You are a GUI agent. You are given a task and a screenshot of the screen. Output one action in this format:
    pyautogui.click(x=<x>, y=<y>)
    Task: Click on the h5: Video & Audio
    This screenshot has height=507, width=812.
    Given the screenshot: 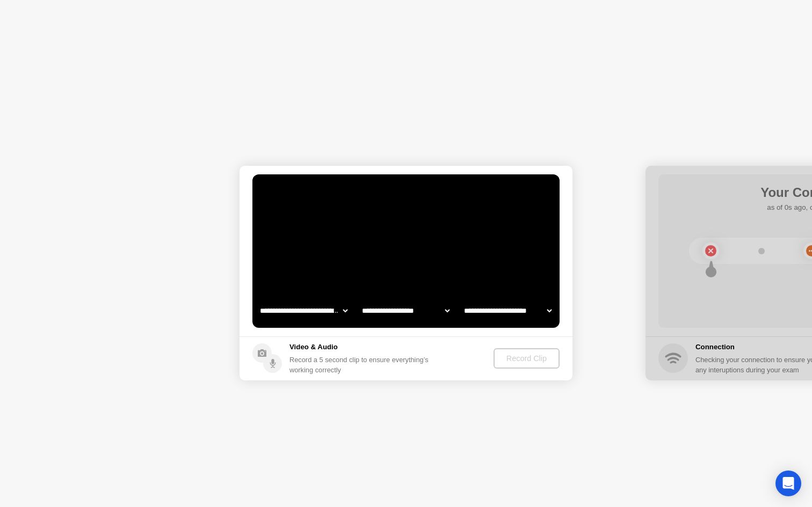 What is the action you would take?
    pyautogui.click(x=361, y=347)
    